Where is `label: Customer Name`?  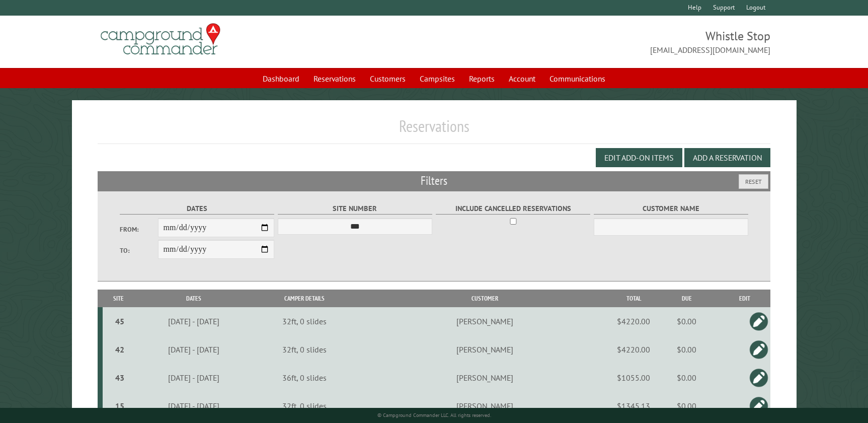
label: Customer Name is located at coordinates (671, 208).